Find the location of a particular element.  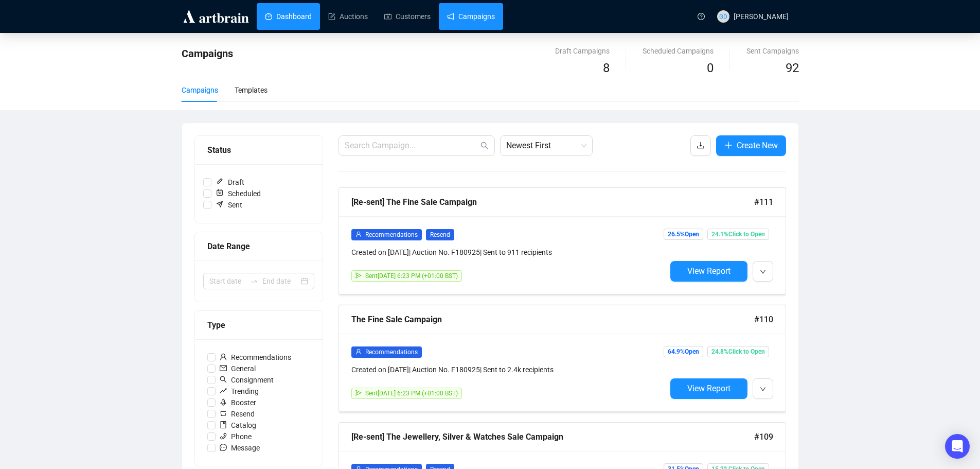

span: Draft is located at coordinates (230, 182).